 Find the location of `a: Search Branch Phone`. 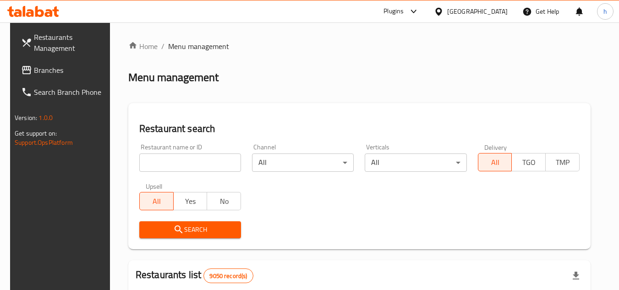

a: Search Branch Phone is located at coordinates (64, 92).